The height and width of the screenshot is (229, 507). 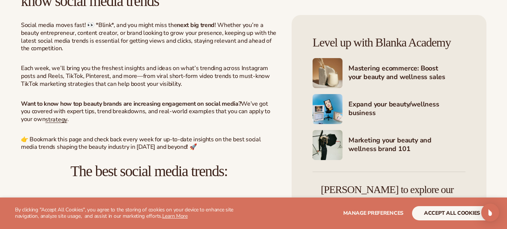 What do you see at coordinates (373, 213) in the screenshot?
I see `span: Manage preferences` at bounding box center [373, 213].